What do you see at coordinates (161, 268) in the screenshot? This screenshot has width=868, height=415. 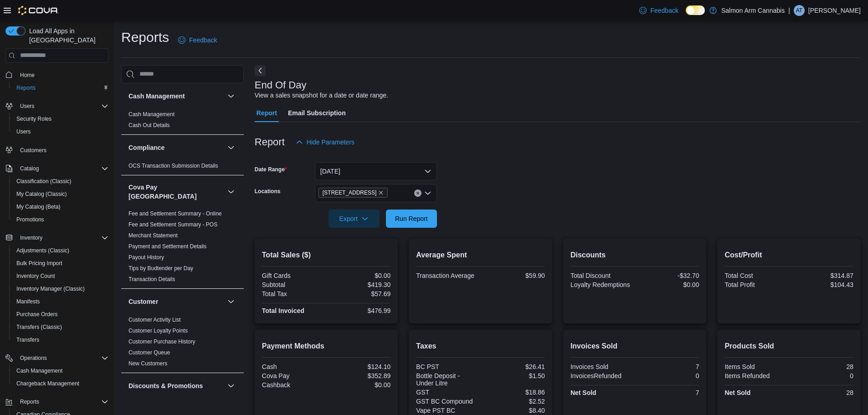 I see `a: Tips by Budtender per Day` at bounding box center [161, 268].